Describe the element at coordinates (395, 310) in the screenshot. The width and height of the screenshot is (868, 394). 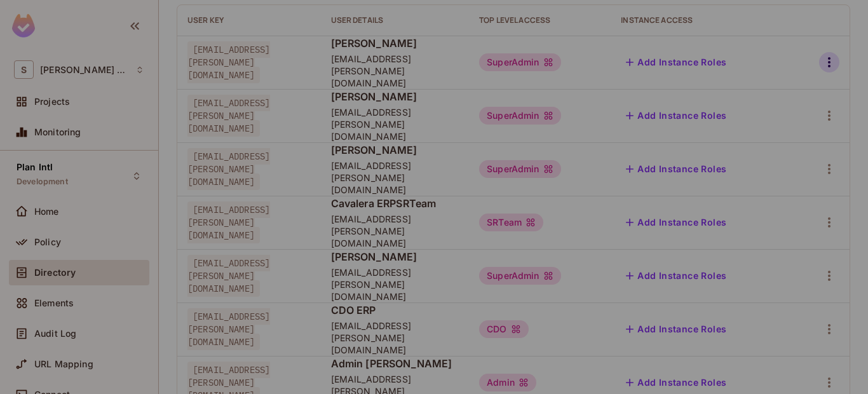
I see `span: CDO ERP` at that location.